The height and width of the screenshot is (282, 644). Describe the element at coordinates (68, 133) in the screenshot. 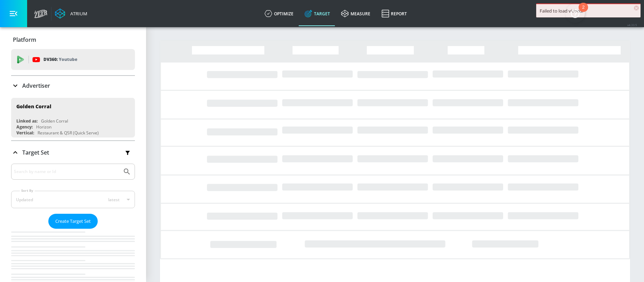

I see `div: Restaurant & QSR (Quick Serve)` at that location.